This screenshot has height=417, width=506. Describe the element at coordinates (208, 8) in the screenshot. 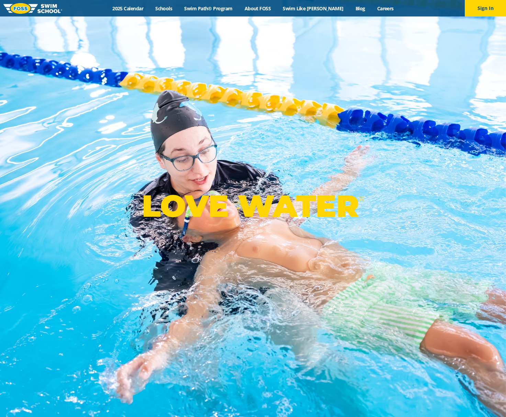

I see `a: Swim Path® Program` at that location.